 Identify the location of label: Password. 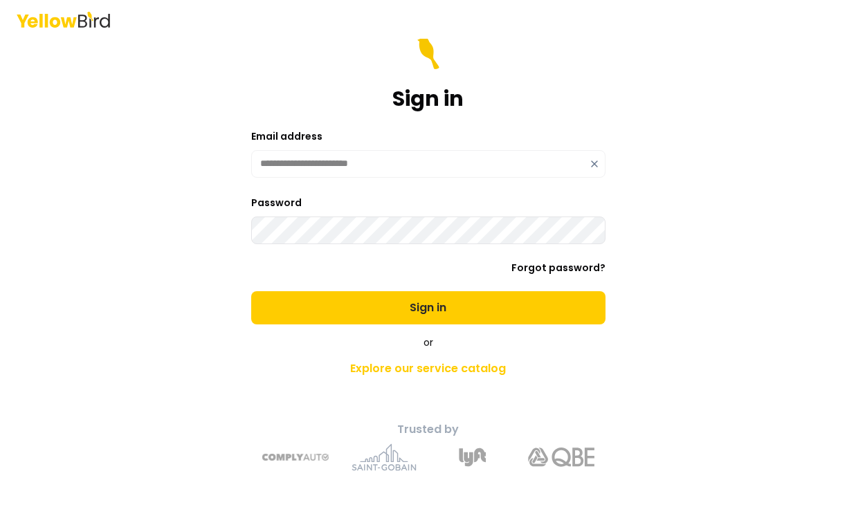
(276, 203).